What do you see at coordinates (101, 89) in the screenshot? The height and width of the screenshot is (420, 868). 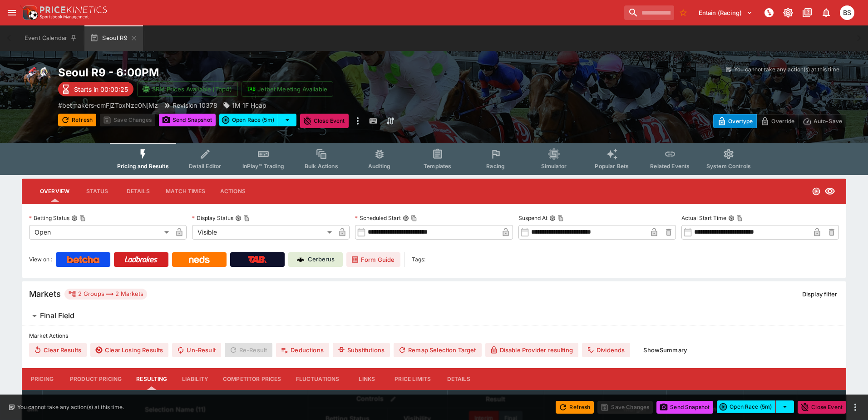 I see `p: Starts in 00:00:25` at bounding box center [101, 89].